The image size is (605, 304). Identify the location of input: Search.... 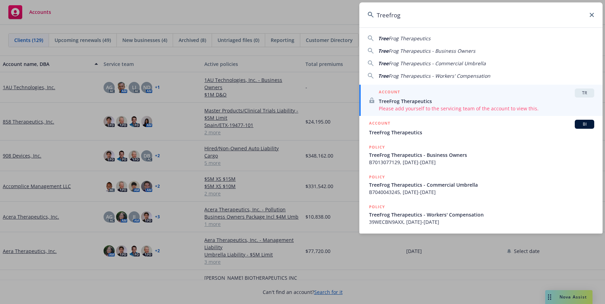
(481, 15).